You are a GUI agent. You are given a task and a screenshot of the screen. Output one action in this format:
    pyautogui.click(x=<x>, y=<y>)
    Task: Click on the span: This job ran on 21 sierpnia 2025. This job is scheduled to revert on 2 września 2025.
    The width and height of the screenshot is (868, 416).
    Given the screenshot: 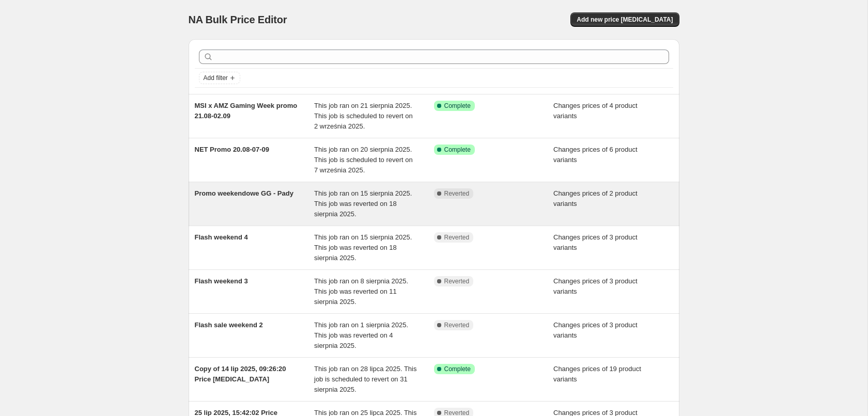 What is the action you would take?
    pyautogui.click(x=364, y=116)
    